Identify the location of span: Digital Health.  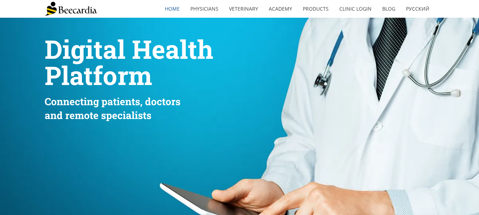
(129, 49).